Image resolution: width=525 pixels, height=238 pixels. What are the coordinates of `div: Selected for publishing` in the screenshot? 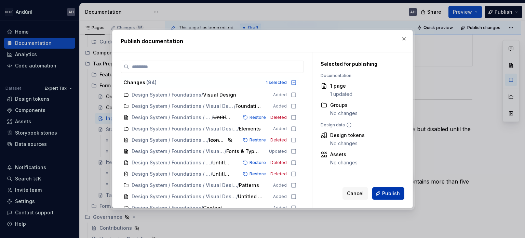 It's located at (359, 64).